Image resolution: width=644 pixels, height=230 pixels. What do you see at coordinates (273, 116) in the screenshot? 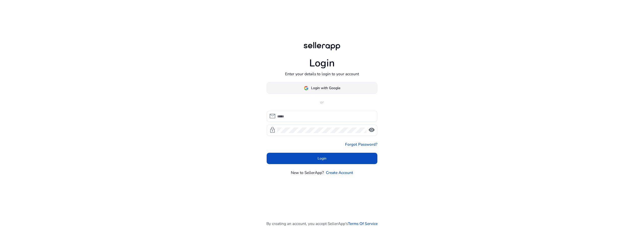
I see `span: mail` at bounding box center [273, 116].